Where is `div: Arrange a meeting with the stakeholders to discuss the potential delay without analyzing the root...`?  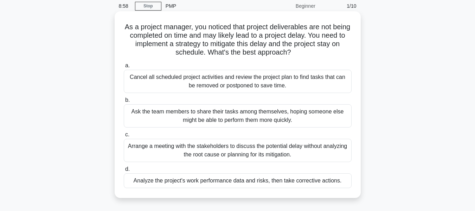
div: Arrange a meeting with the stakeholders to discuss the potential delay without analyzing the root... is located at coordinates (238, 150).